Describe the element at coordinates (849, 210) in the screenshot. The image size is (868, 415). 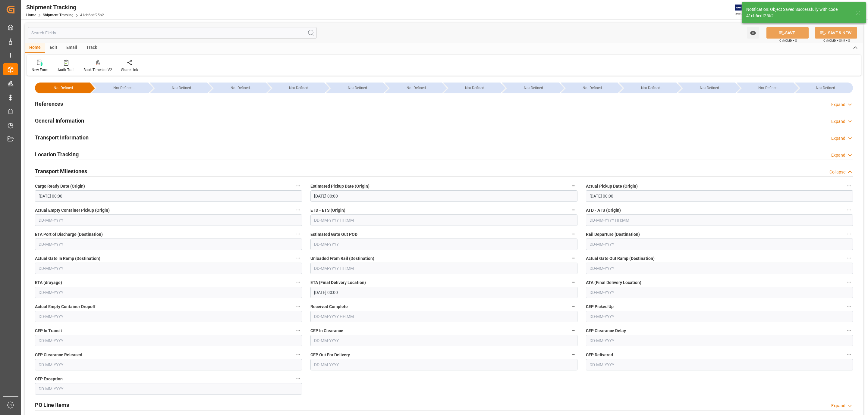
I see `button: ATD - ATS (Origin)` at that location.